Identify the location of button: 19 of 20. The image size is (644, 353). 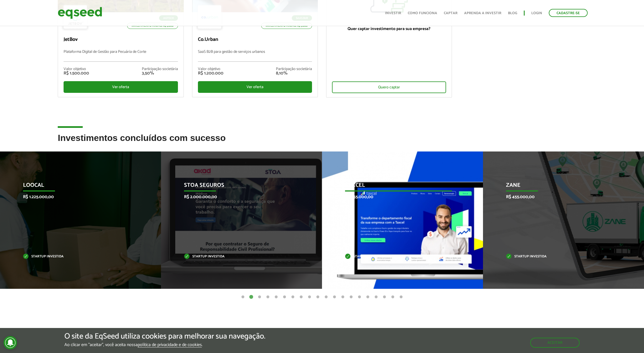
(393, 297).